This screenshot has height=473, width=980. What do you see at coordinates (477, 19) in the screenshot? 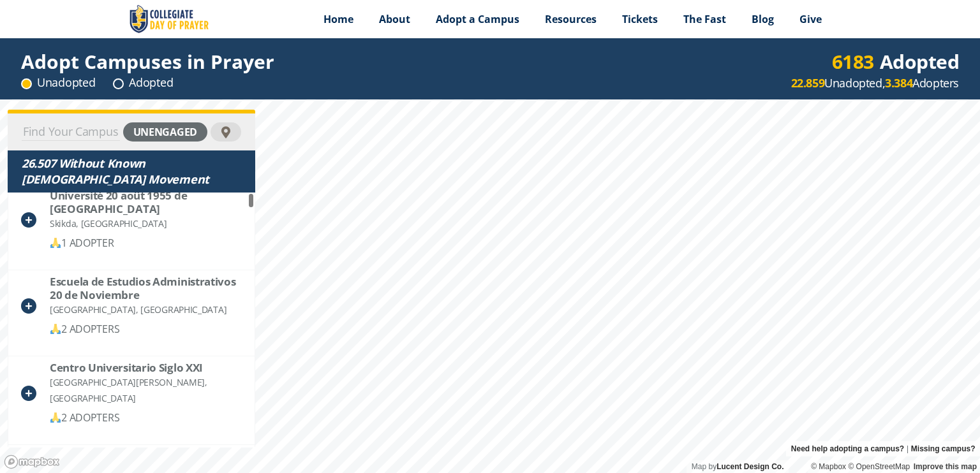
I see `a: Adopt a Campus` at bounding box center [477, 19].